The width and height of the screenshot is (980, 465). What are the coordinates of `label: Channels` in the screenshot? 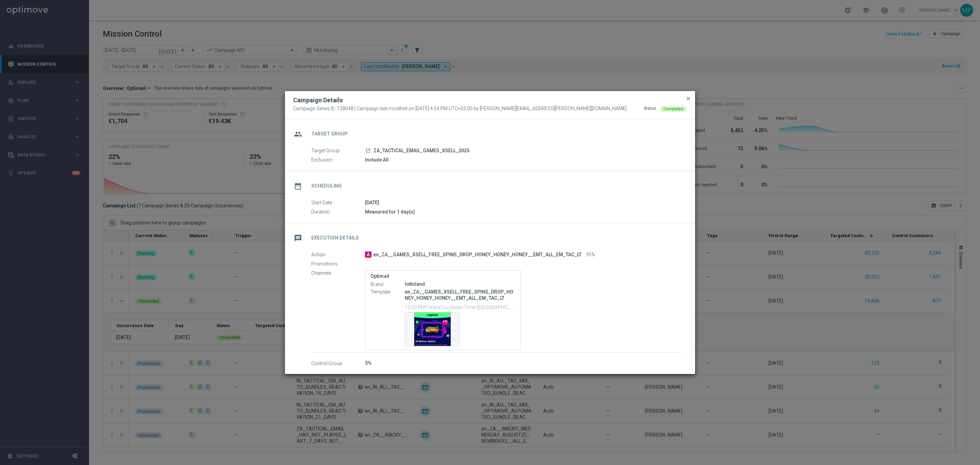 It's located at (338, 273).